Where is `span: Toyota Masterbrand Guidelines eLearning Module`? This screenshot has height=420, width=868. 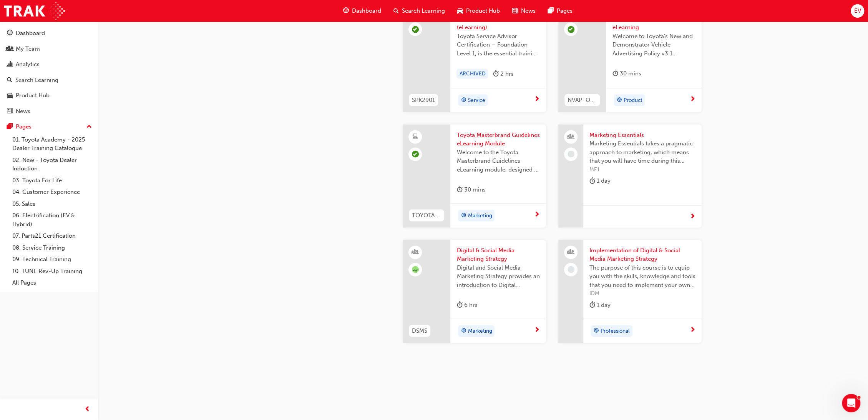
span: Toyota Masterbrand Guidelines eLearning Module is located at coordinates (498, 139).